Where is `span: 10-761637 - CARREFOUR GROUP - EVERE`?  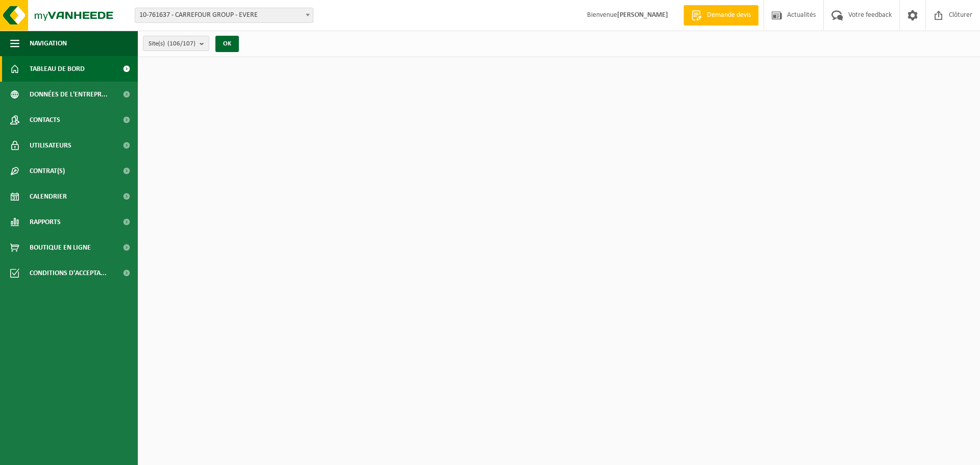
span: 10-761637 - CARREFOUR GROUP - EVERE is located at coordinates (224, 15).